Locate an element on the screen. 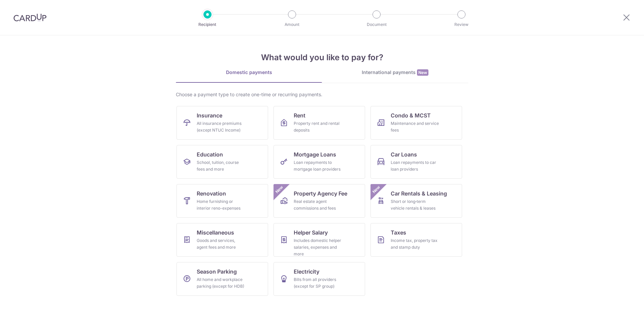 This screenshot has height=321, width=644. div: Property rent and rental deposits is located at coordinates (318, 127).